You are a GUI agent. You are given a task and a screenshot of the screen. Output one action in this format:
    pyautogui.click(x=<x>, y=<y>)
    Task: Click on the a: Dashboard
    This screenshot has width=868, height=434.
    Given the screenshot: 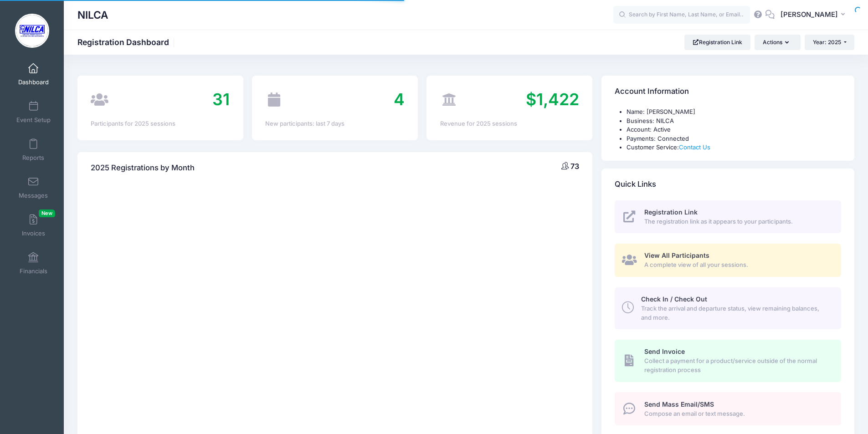 What is the action you would take?
    pyautogui.click(x=34, y=74)
    